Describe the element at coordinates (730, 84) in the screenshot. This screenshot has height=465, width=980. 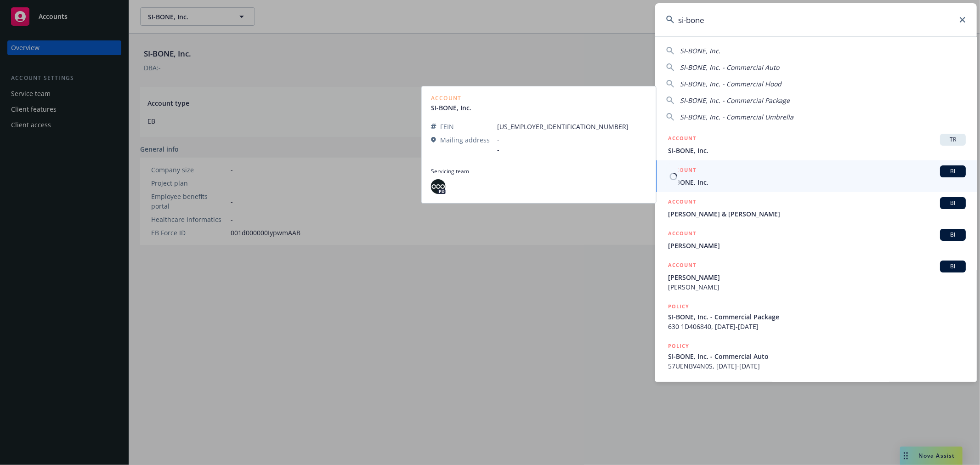
I see `span: SI-BONE, Inc. - Commercial Flood` at that location.